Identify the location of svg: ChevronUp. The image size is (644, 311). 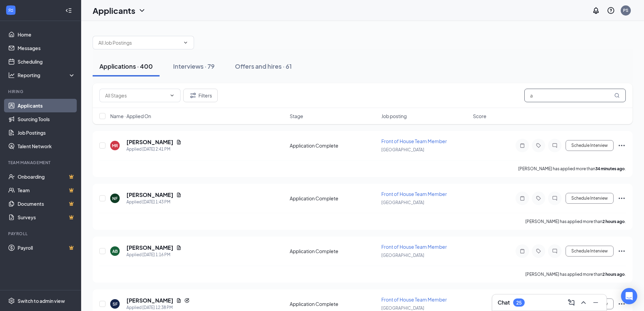
(584, 303).